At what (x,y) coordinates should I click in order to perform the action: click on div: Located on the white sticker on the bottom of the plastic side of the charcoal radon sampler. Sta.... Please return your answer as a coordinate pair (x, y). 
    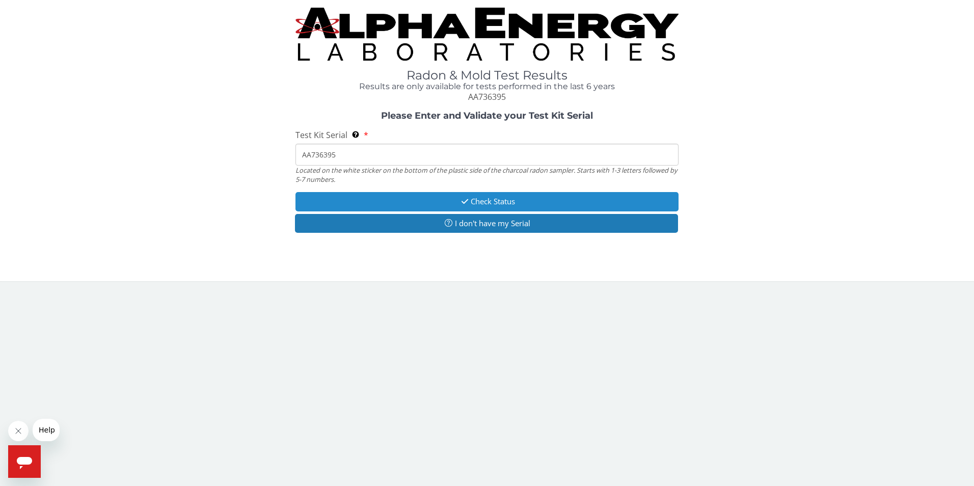
    Looking at the image, I should click on (487, 175).